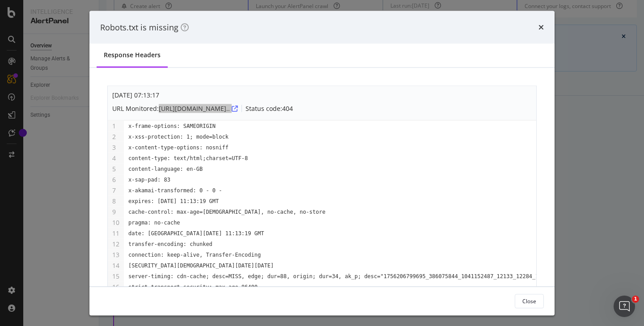  Describe the element at coordinates (116, 201) in the screenshot. I see `td: 8` at that location.